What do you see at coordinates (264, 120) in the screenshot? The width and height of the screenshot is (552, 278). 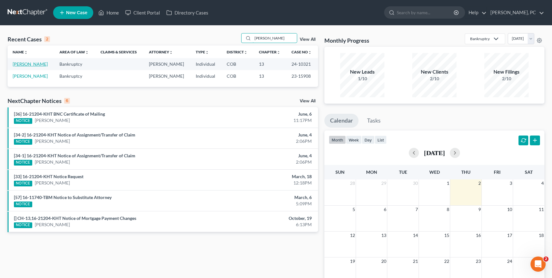 I see `div: 11:17PM` at bounding box center [264, 120].